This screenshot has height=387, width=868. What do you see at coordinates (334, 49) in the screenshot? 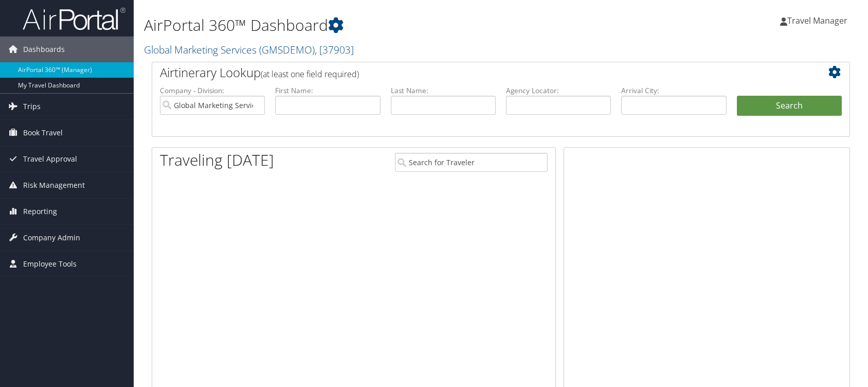
I see `span: , [ 37903 ]` at bounding box center [334, 49].